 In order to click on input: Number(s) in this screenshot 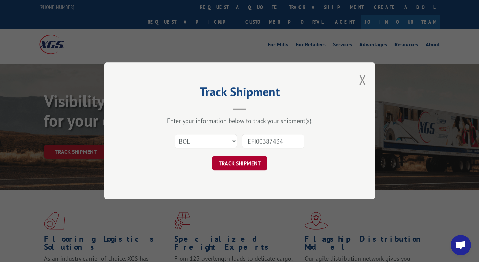, I will do `click(273, 141)`.